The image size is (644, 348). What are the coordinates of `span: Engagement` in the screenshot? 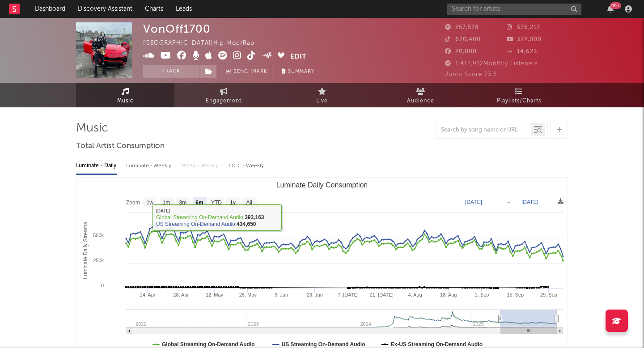 It's located at (224, 101).